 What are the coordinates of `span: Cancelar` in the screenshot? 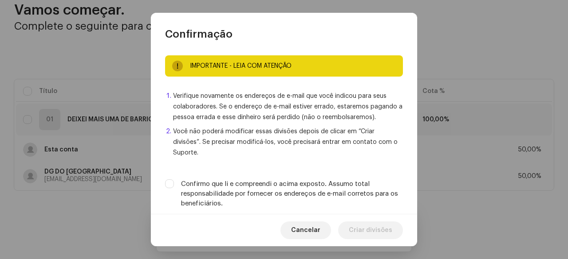 It's located at (306, 231).